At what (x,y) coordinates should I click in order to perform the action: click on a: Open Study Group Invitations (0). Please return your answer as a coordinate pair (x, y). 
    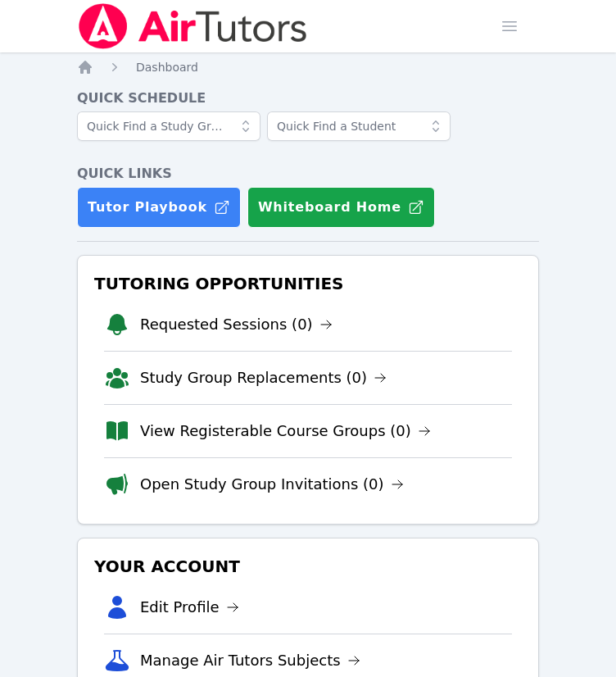
    Looking at the image, I should click on (273, 484).